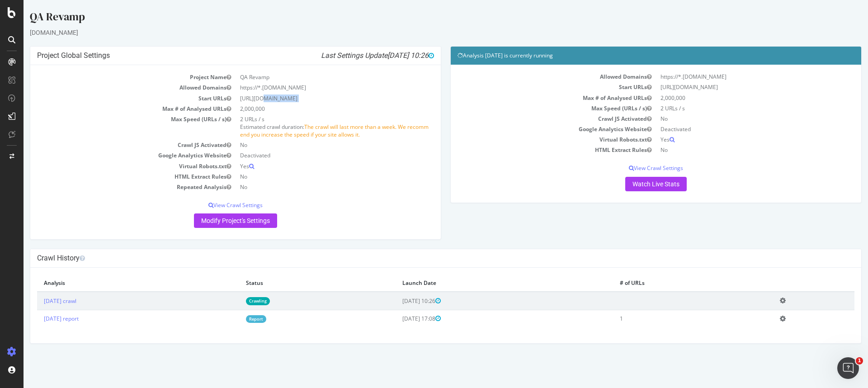 This screenshot has height=388, width=868. Describe the element at coordinates (480, 283) in the screenshot. I see `th: Launch Date` at that location.